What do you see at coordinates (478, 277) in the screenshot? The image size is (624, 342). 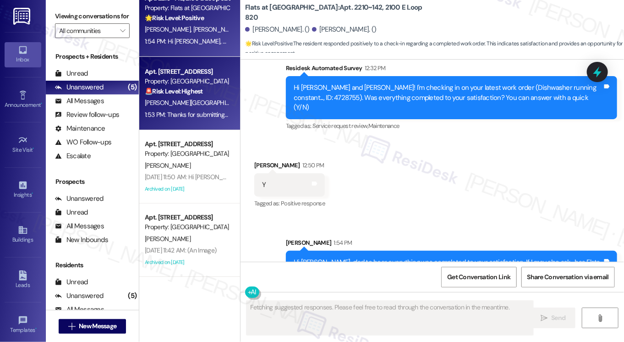 I see `span: Get Conversation Link` at bounding box center [478, 277].